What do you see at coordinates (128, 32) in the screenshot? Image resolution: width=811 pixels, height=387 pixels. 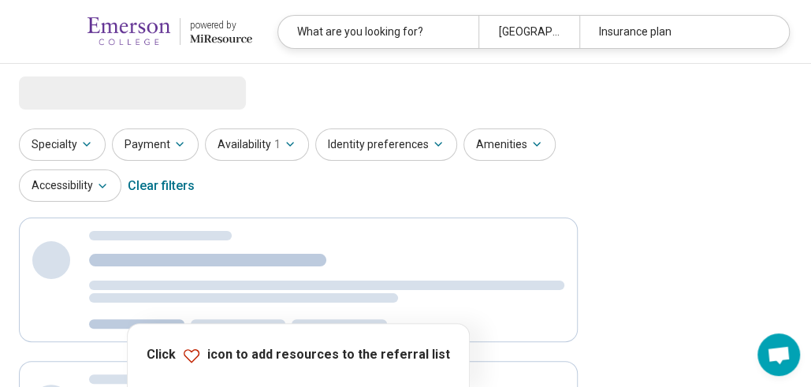 I see `img: Emerson College` at bounding box center [128, 32].